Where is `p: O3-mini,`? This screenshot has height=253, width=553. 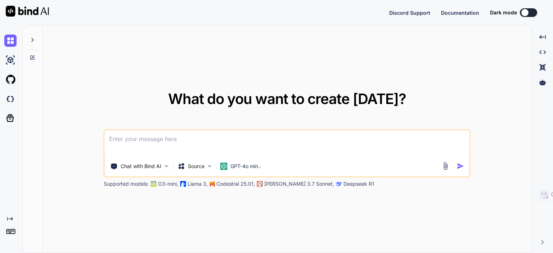 p: O3-mini, is located at coordinates (168, 184).